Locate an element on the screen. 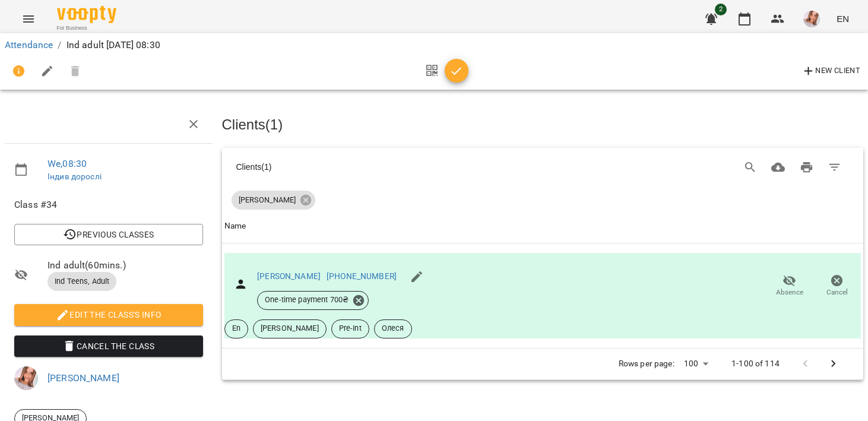  button: Previous Classes is located at coordinates (108, 234).